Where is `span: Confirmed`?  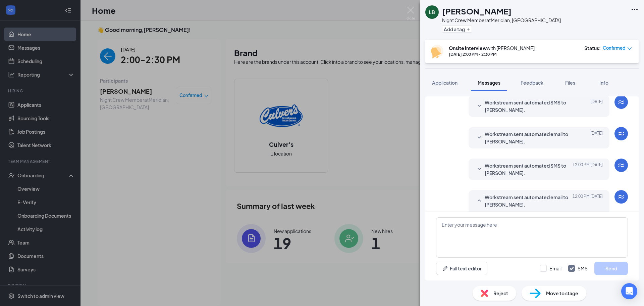
span: Confirmed is located at coordinates (614, 48).